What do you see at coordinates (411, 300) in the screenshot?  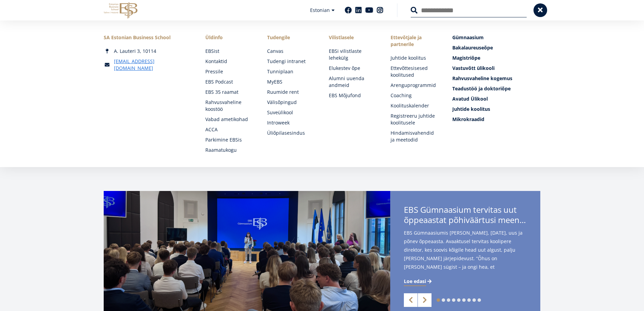 I see `a: Previous` at bounding box center [411, 300].